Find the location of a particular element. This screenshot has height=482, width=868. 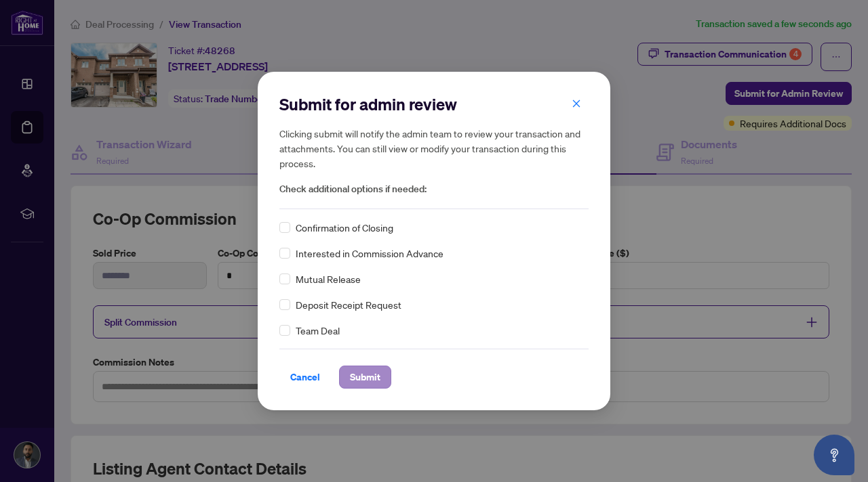

h5: Clicking submit will notify the admin team to review your transaction and attachments. You can st... is located at coordinates (434, 148).